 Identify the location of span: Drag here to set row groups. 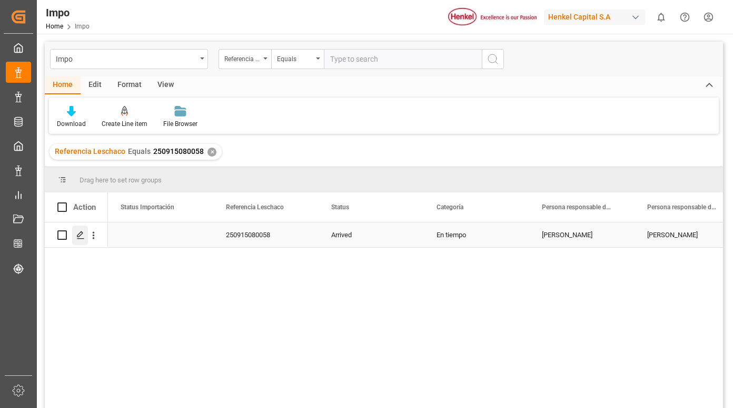
(121, 180).